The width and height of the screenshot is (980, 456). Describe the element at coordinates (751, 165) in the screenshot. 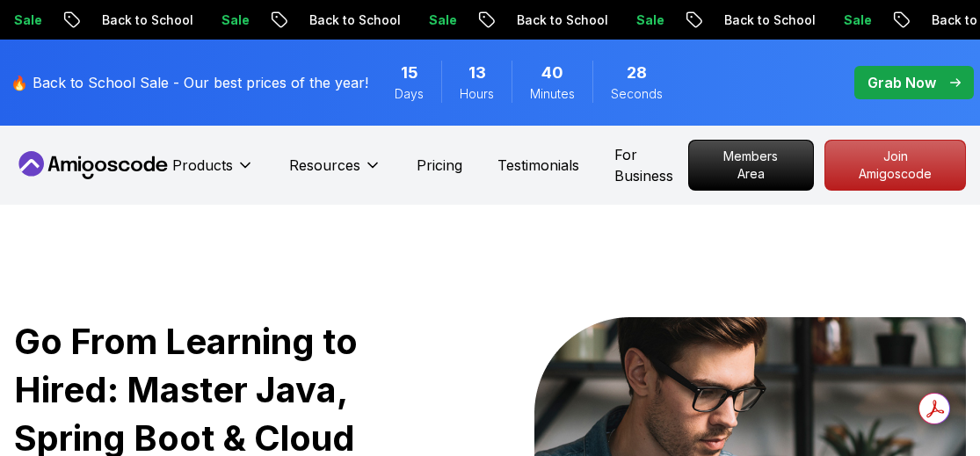

I see `a: Members Area` at that location.